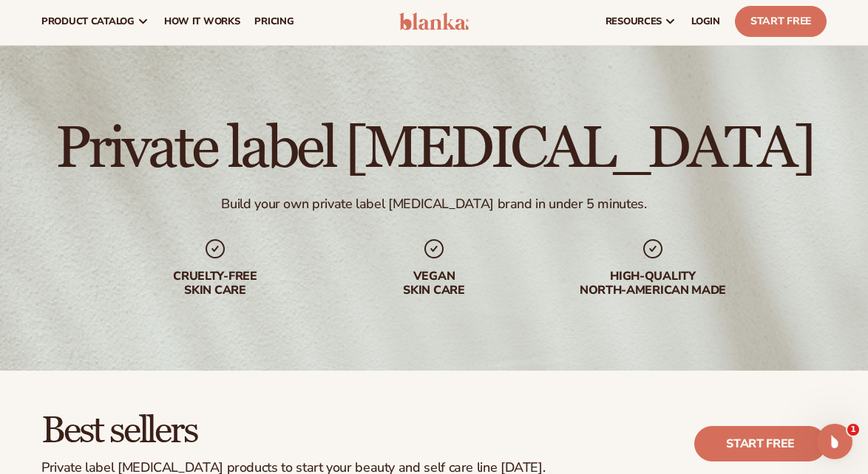  Describe the element at coordinates (88, 21) in the screenshot. I see `span: product catalog` at that location.